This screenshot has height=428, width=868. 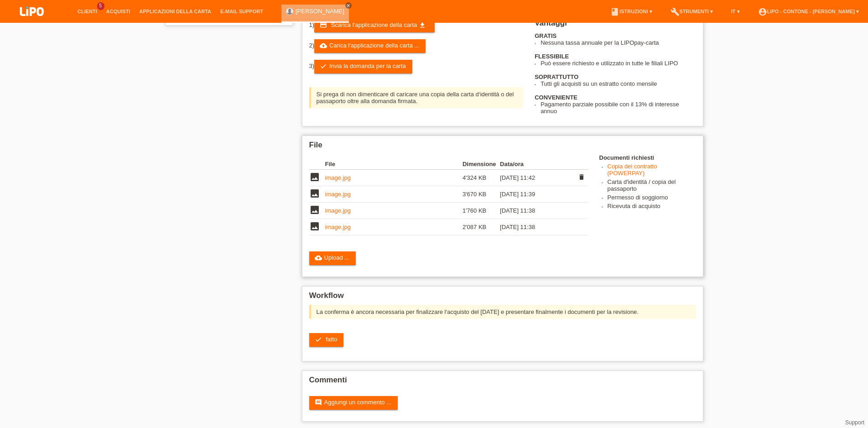 I want to click on td: 1'760 KB, so click(x=481, y=211).